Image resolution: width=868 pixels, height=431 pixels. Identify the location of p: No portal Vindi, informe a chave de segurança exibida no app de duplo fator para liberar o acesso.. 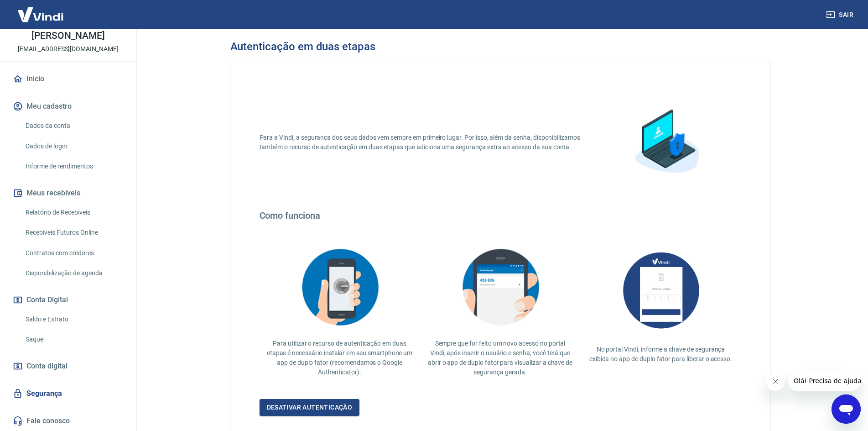
(661, 354).